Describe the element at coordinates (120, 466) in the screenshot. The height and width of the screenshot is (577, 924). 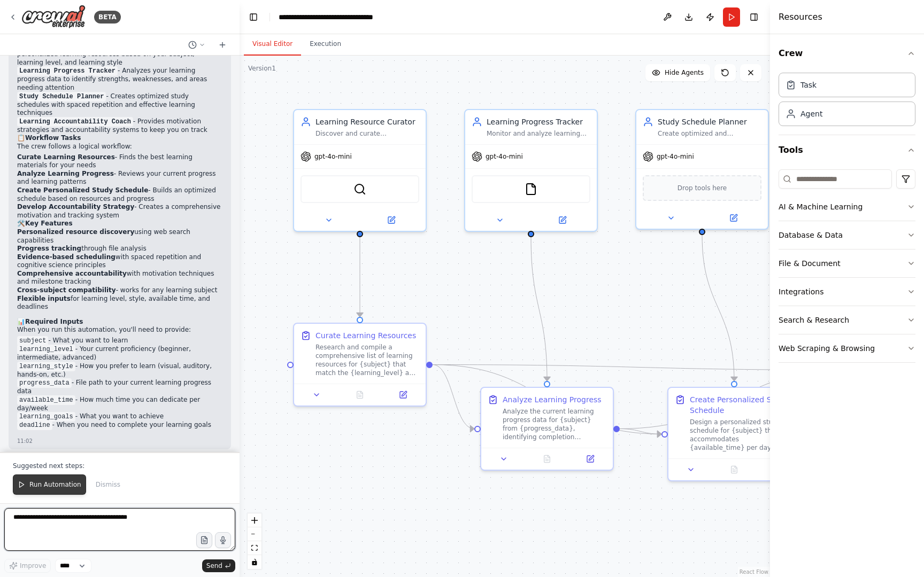
I see `p: Suggested next steps:` at that location.